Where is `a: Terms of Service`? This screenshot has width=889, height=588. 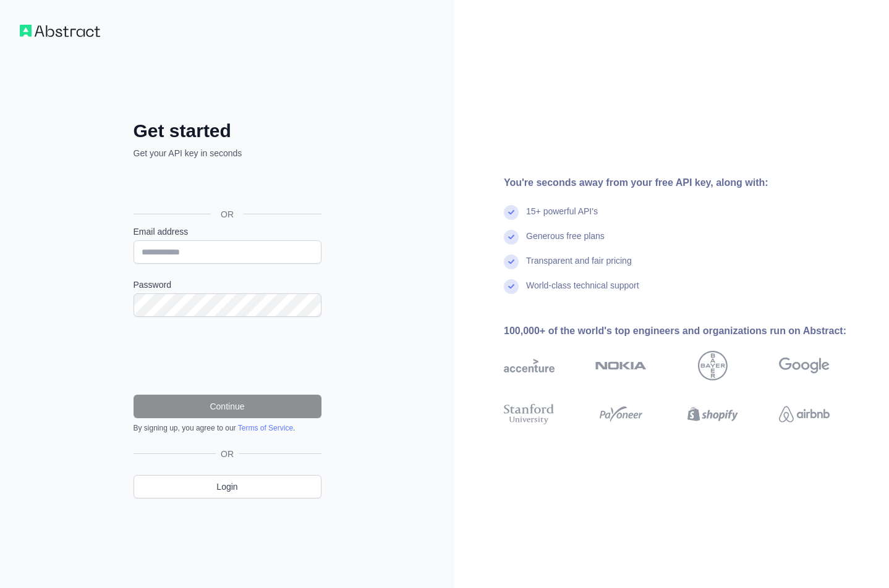 a: Terms of Service is located at coordinates (265, 429).